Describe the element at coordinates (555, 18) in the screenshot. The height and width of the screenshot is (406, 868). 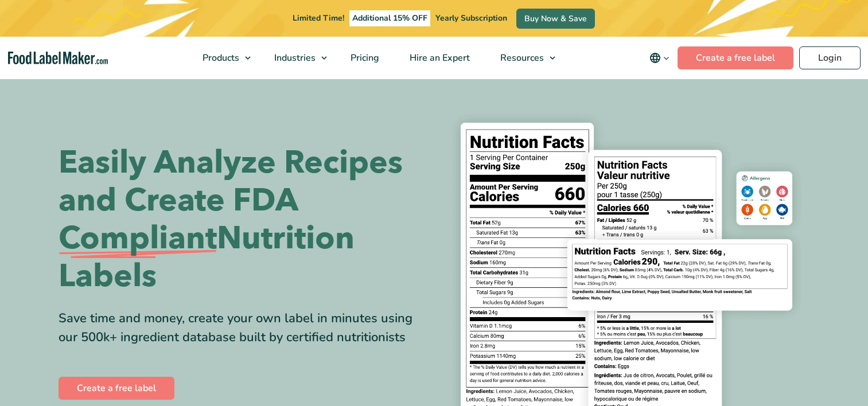
I see `a: Buy Now & Save` at that location.